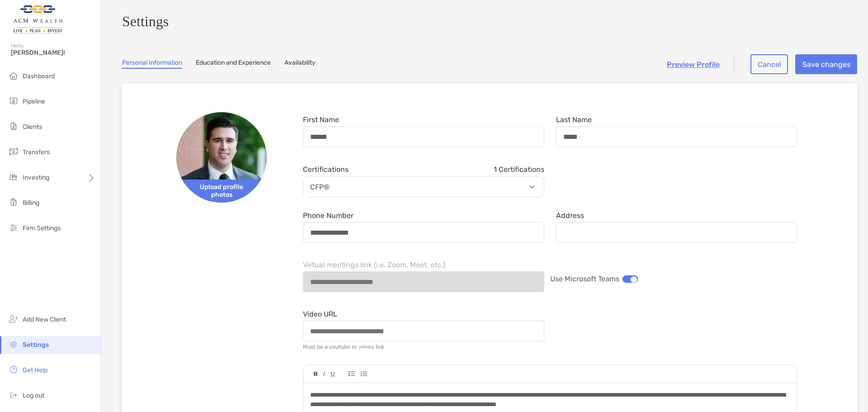  I want to click on span: Add New Client, so click(44, 319).